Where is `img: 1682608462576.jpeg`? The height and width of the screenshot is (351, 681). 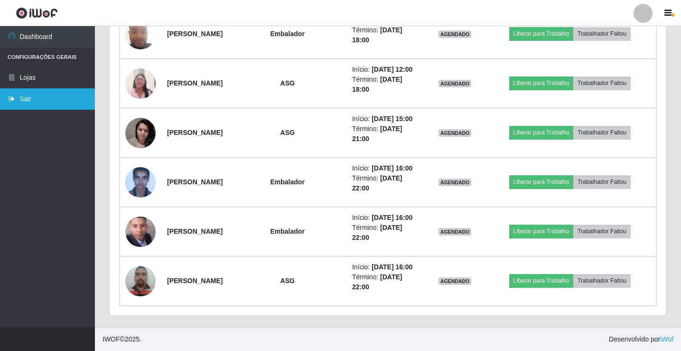 img: 1682608462576.jpeg is located at coordinates (141, 132).